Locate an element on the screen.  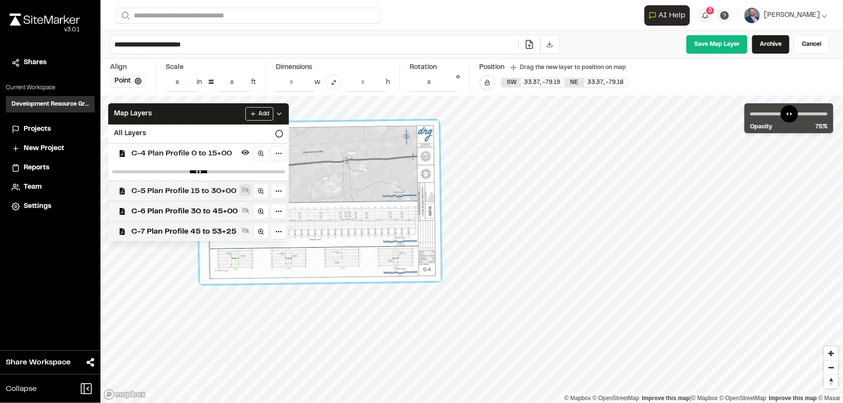
span: Map Layers is located at coordinates (133, 114).